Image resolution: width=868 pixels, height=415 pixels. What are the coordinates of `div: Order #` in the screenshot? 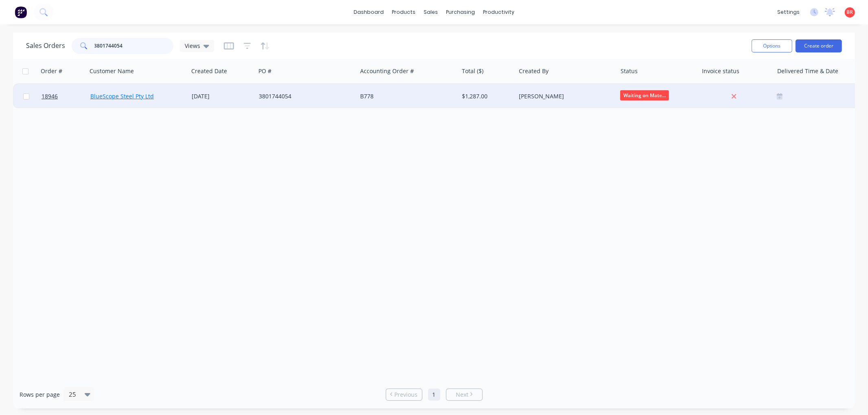 It's located at (51, 71).